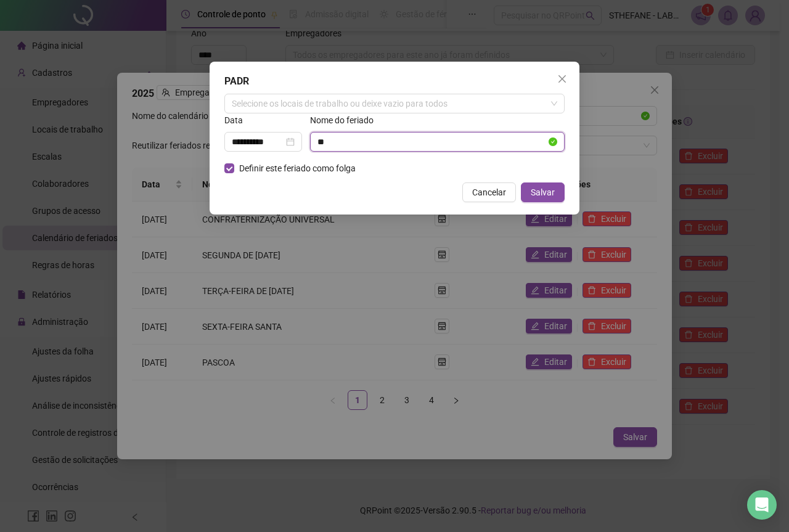 This screenshot has height=532, width=789. Describe the element at coordinates (489, 192) in the screenshot. I see `button: Cancelar` at that location.